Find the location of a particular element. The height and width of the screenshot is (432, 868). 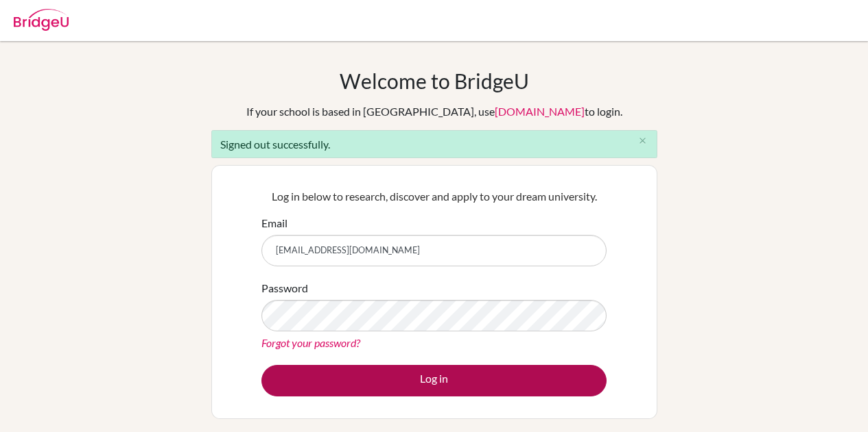

label: Email is located at coordinates (274, 224).